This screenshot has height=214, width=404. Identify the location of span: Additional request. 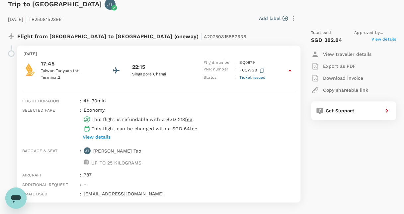
(45, 185).